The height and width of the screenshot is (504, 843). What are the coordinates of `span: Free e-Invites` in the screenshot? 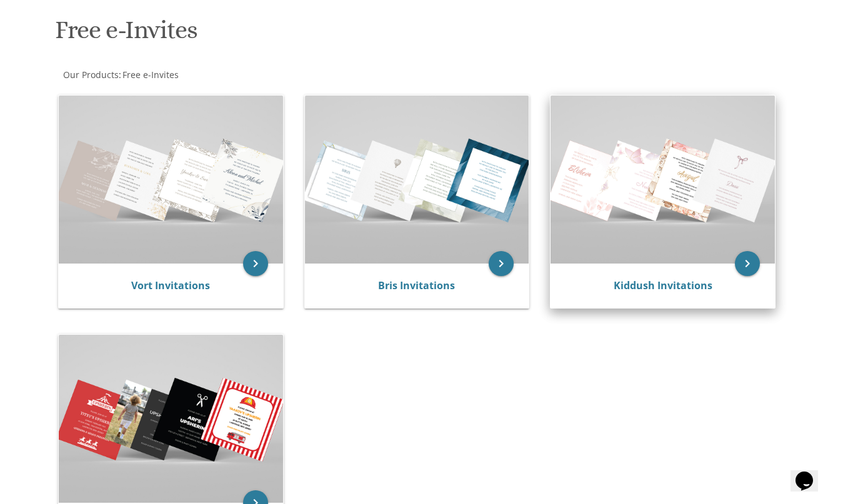 It's located at (151, 75).